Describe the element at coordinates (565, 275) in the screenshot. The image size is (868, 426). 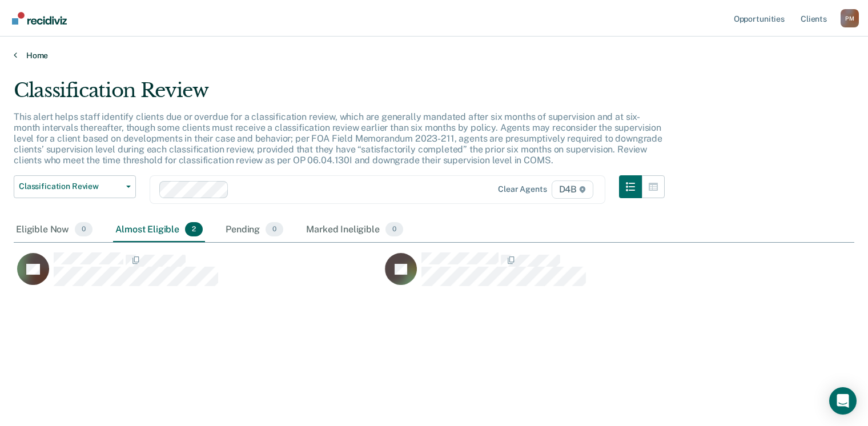
I see `div: CaseloadOpportunityCell-0824802` at that location.